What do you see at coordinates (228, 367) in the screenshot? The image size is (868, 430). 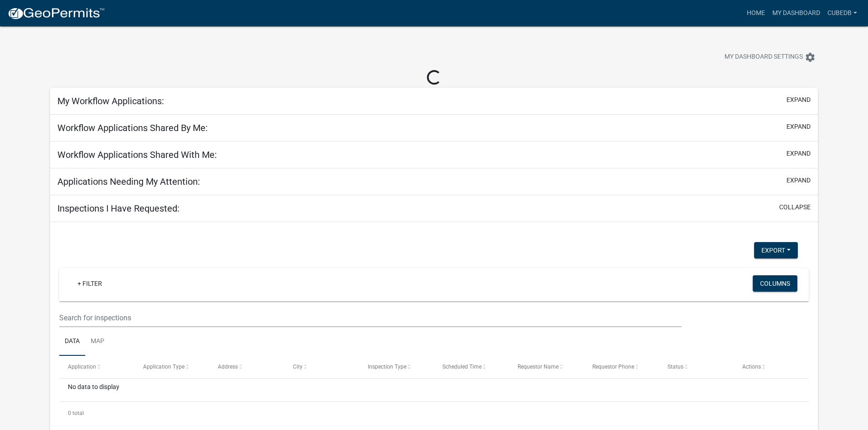 I see `span: Address` at bounding box center [228, 367].